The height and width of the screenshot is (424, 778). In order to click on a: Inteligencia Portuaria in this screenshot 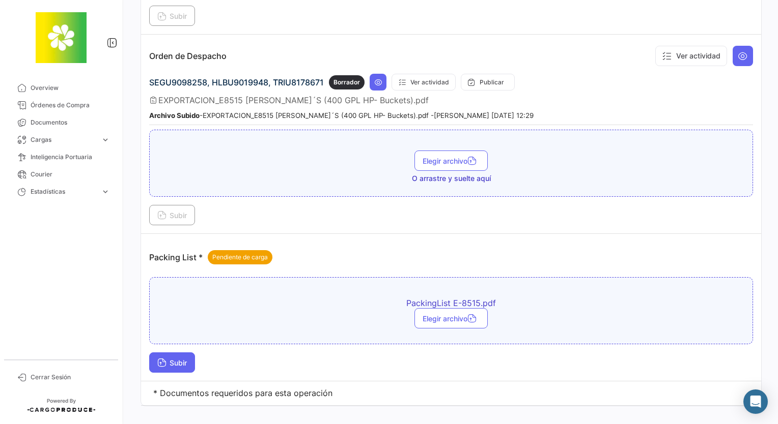, I will do `click(61, 157)`.